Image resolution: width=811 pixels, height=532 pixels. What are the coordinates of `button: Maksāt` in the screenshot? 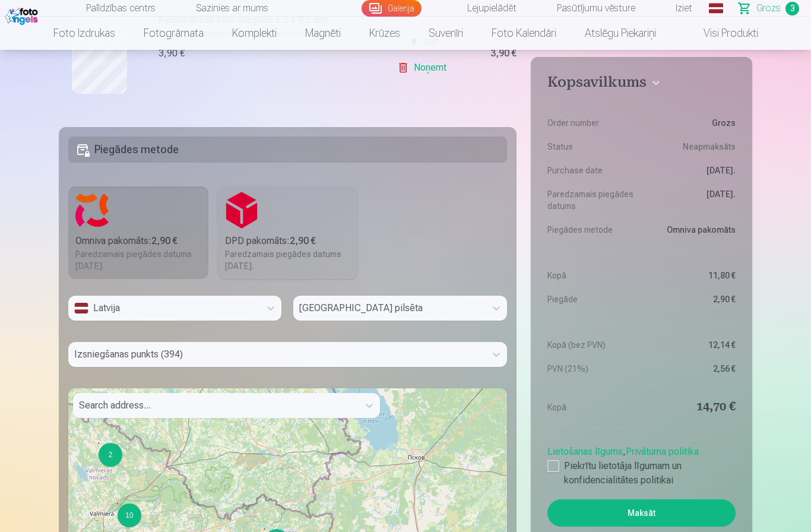 It's located at (641, 513).